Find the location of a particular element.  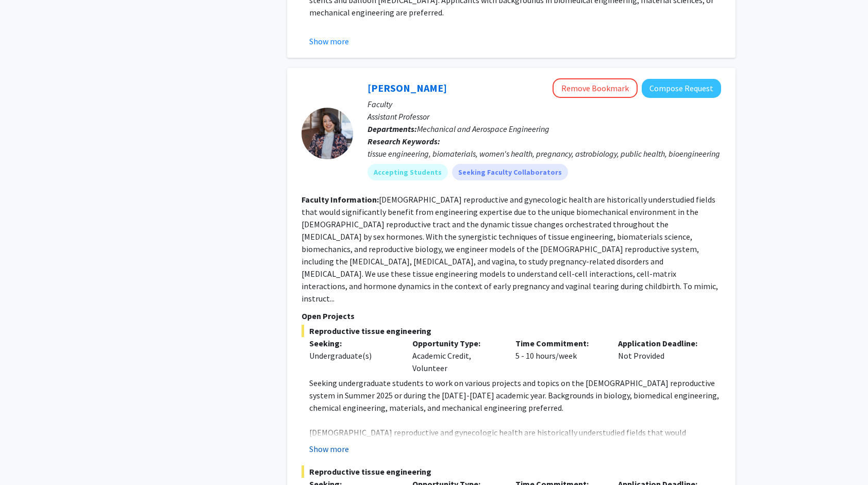

p: Application Deadline: is located at coordinates (662, 343).